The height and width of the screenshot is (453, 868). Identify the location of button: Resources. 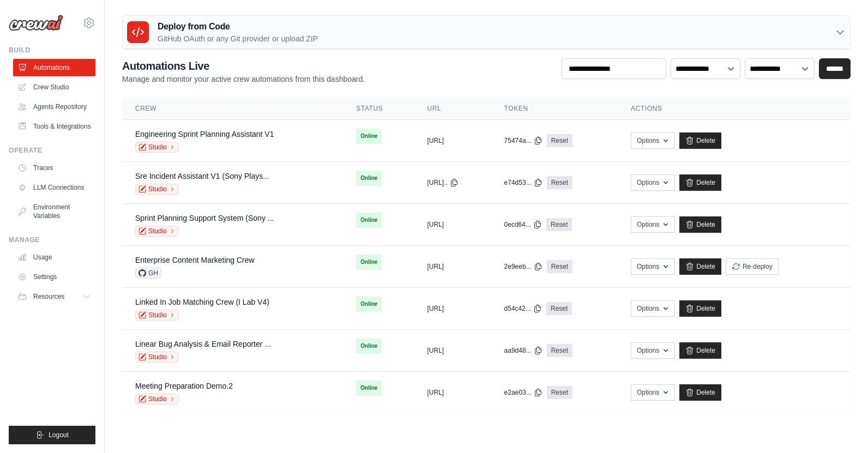
(54, 296).